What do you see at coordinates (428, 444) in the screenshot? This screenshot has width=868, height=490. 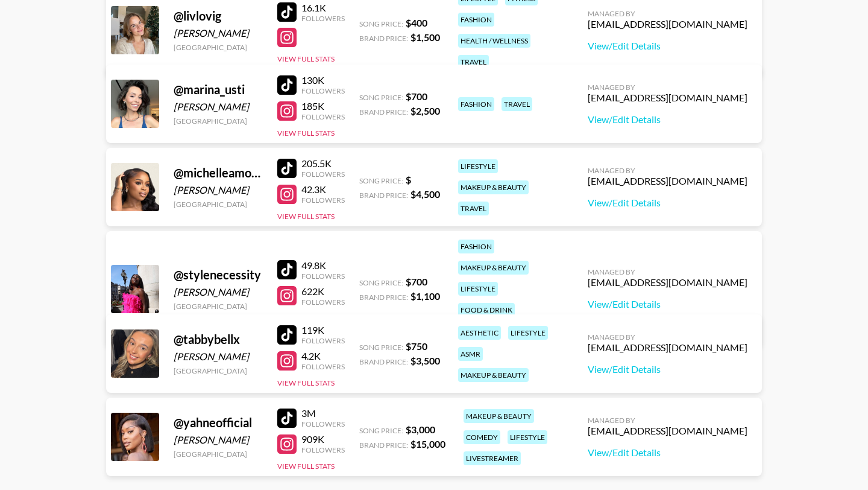 I see `strong: $ 15,000` at bounding box center [428, 444].